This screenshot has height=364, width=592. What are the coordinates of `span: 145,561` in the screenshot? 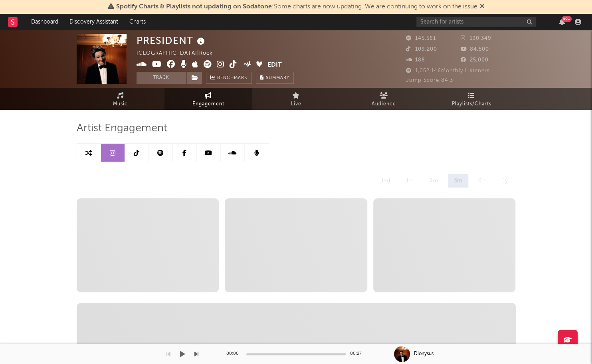 It's located at (421, 39).